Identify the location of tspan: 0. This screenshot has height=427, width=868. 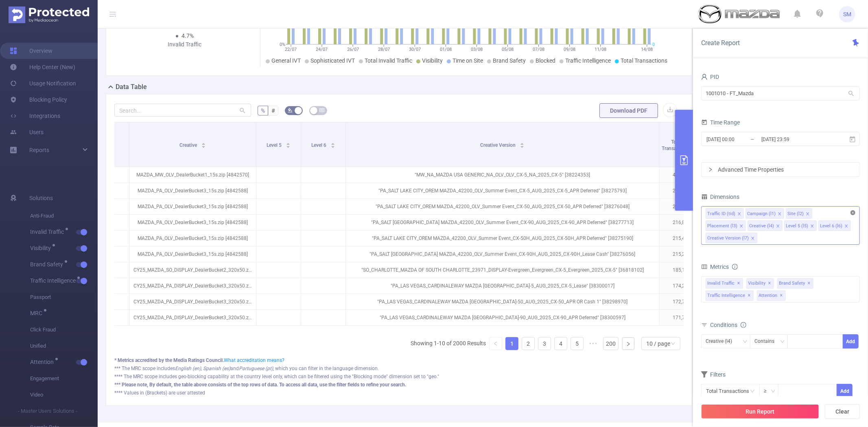
(653, 45).